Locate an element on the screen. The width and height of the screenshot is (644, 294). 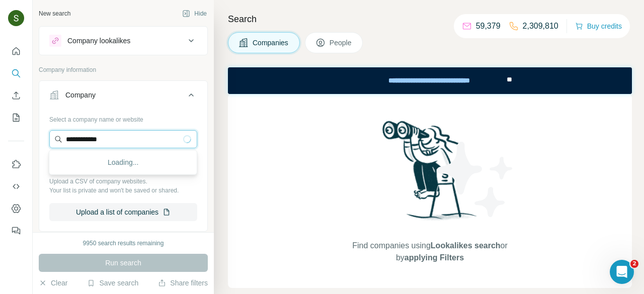
img: Surfe Illustration - Stars is located at coordinates (476, 180).